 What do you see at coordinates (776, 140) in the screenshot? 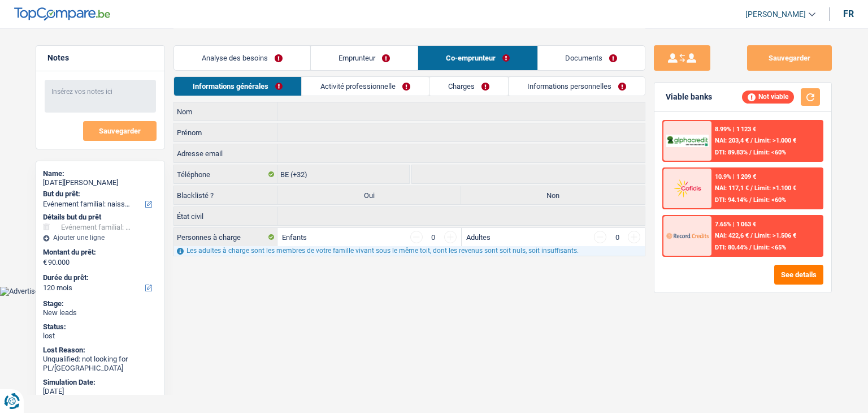
I see `span: Limit: >1.000 €` at bounding box center [776, 140].